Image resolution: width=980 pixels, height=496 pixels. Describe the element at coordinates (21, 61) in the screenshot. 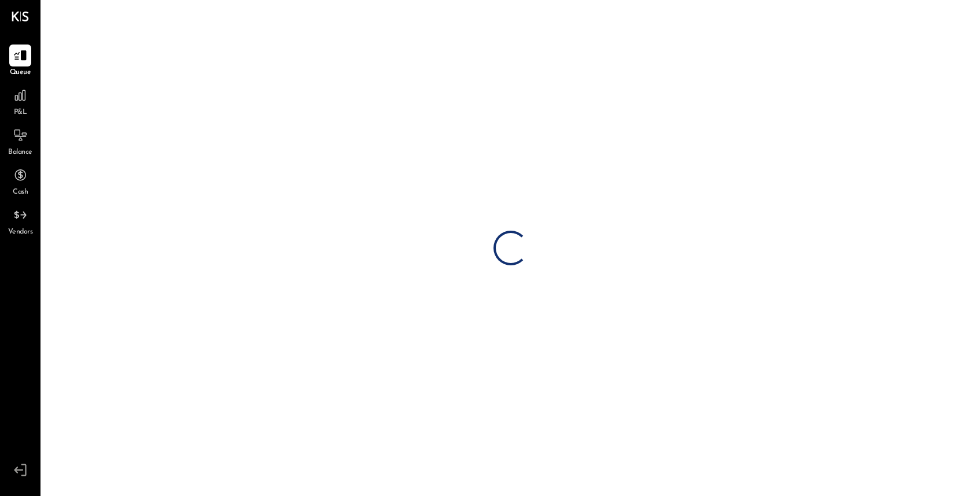

I see `a: Queue` at that location.